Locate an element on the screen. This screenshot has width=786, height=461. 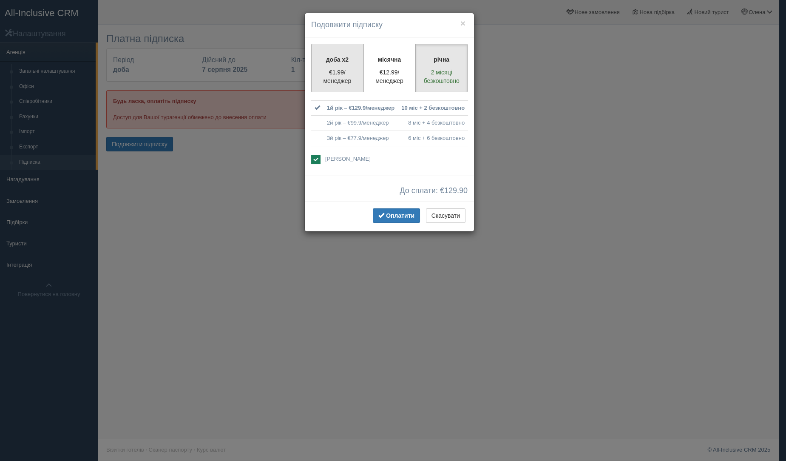
td: 8 міс + 4 безкоштовно is located at coordinates (433, 123).